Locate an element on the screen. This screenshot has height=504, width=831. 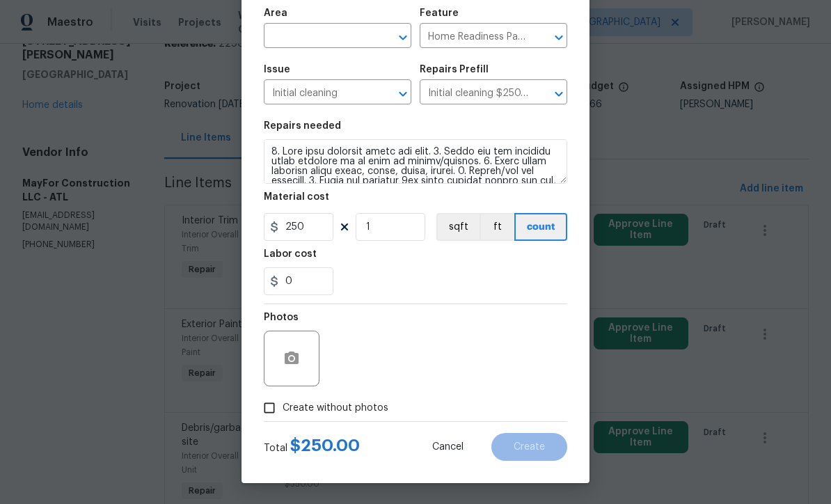
span: Create without photos is located at coordinates (335, 408).